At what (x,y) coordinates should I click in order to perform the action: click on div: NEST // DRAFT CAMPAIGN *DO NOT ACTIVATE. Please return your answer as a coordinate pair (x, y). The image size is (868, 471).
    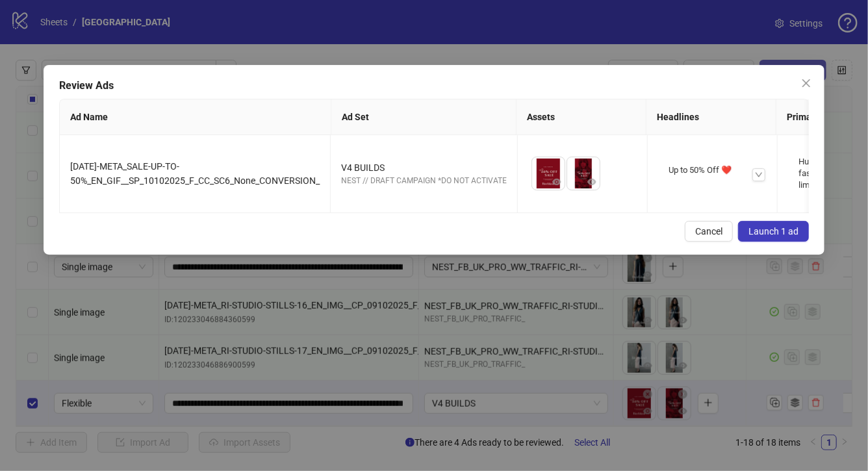
    Looking at the image, I should click on (424, 180).